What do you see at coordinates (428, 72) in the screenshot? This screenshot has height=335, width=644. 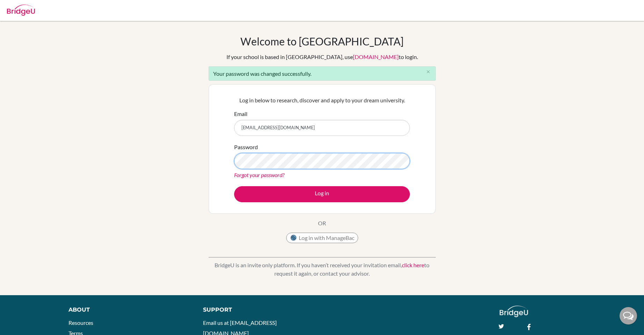 I see `button: Close` at bounding box center [428, 72].